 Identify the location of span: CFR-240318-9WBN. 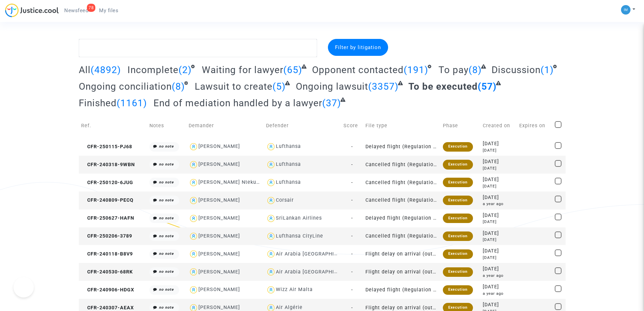
(108, 164).